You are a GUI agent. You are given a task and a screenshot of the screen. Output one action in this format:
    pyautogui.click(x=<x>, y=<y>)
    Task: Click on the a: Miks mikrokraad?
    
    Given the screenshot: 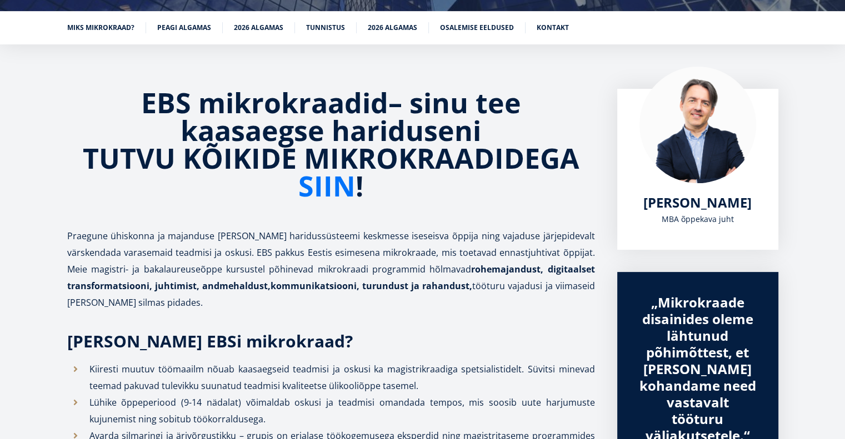 What is the action you would take?
    pyautogui.click(x=101, y=28)
    